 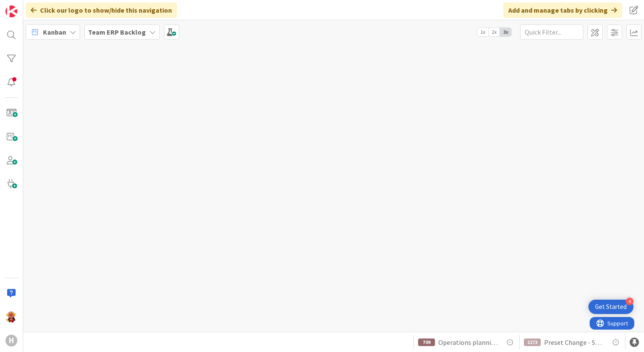 What do you see at coordinates (552, 32) in the screenshot?
I see `input: Quick Filter...` at bounding box center [552, 32].